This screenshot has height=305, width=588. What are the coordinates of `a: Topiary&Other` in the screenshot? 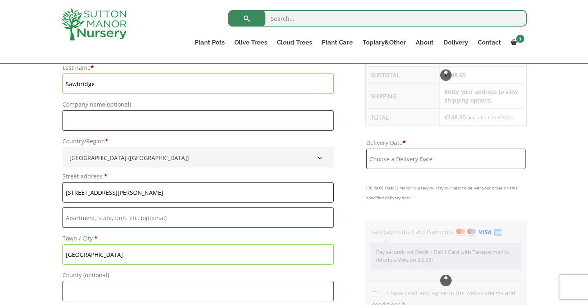 It's located at (384, 42).